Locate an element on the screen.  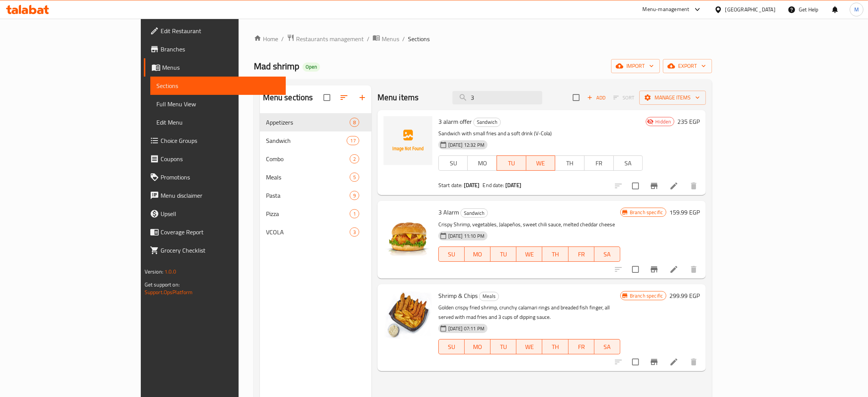
span: Add item is located at coordinates (596, 97).